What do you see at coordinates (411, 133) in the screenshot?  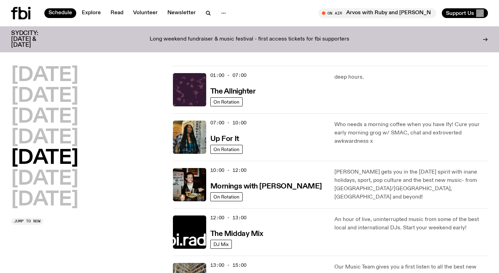 I see `p: Who needs a morning coffee when you have Ify! Cure your early morning grog w/ SMAC, chat and extr...` at bounding box center [411, 133].